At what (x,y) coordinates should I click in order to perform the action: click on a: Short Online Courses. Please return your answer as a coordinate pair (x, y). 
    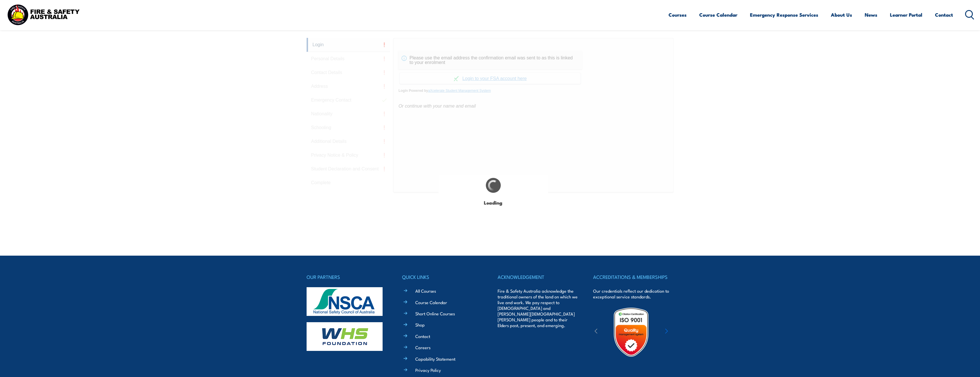
    Looking at the image, I should click on (435, 313).